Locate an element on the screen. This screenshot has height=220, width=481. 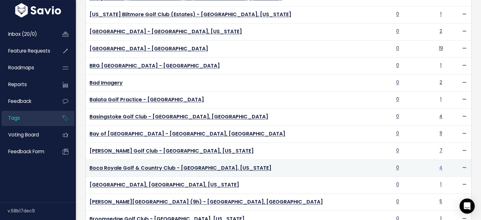
a: 11 is located at coordinates (441, 133).